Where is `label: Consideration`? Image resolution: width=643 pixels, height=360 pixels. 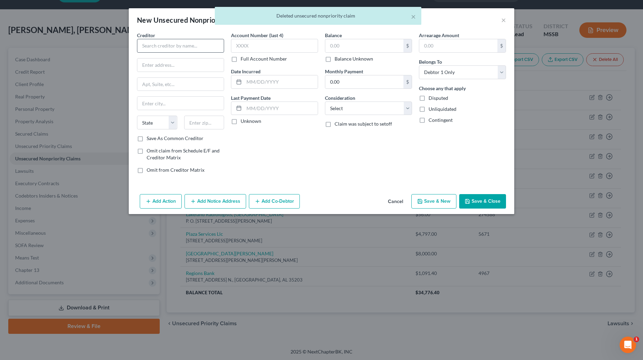 label: Consideration is located at coordinates (340, 98).